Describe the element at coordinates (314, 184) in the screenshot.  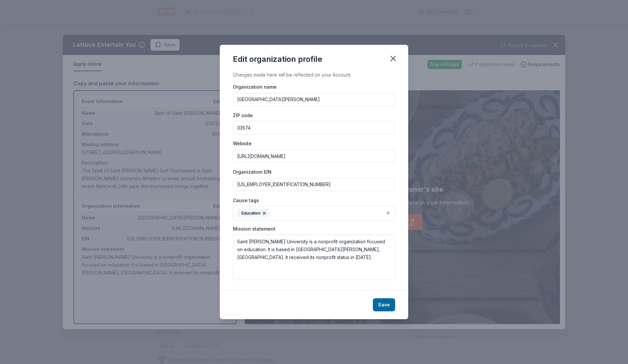
I see `input: 12-3456789` at that location.